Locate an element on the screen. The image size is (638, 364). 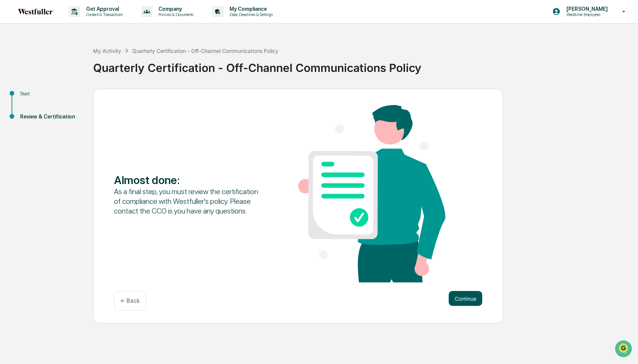
p: Get Approval is located at coordinates (103, 9).